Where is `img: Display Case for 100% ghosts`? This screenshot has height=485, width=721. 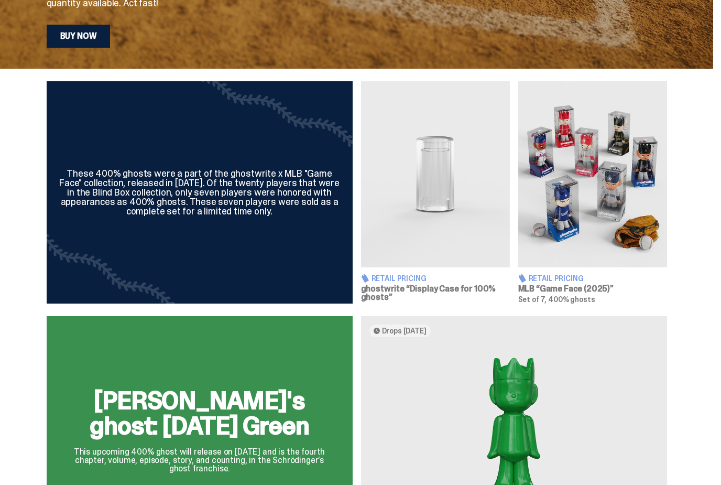
img: Display Case for 100% ghosts is located at coordinates (435, 174).